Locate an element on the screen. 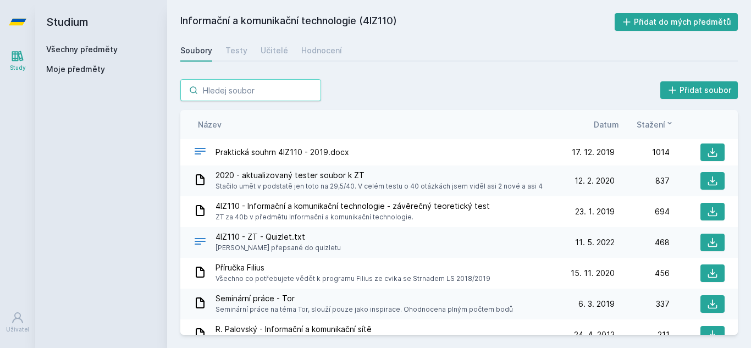 This screenshot has width=751, height=348. h2: Informační a komunikační technologie (4IZ110) is located at coordinates (397, 22).